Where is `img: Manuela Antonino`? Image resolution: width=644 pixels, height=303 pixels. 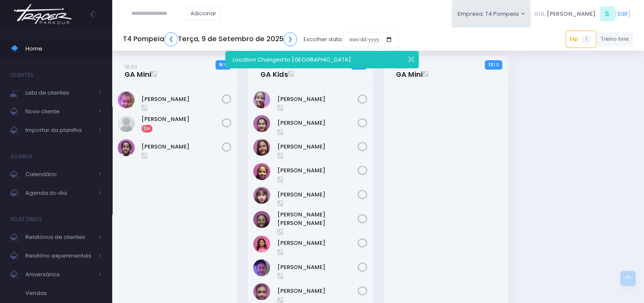 img: Manuela Antonino is located at coordinates (261, 195).